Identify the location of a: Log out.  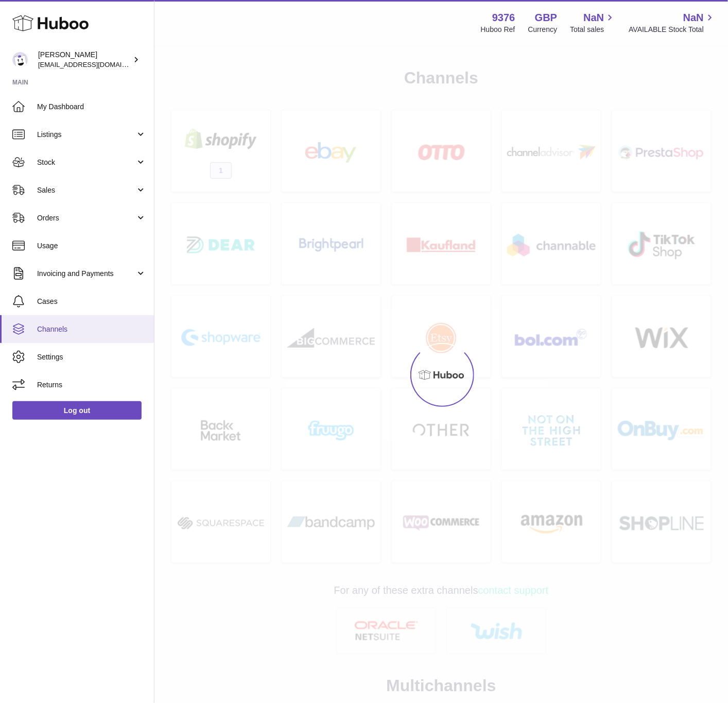
(77, 410).